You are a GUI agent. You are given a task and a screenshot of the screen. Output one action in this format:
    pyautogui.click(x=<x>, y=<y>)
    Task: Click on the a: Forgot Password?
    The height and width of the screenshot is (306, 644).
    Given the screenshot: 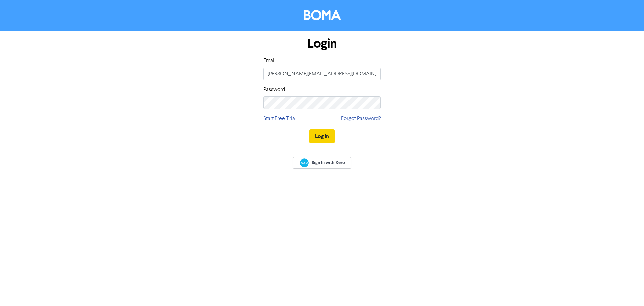 What is the action you would take?
    pyautogui.click(x=361, y=118)
    